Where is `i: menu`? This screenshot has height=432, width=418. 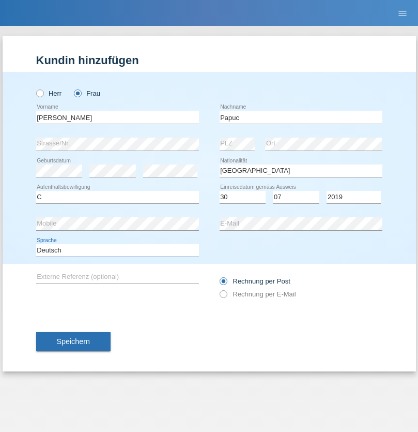
i: menu is located at coordinates (403, 13).